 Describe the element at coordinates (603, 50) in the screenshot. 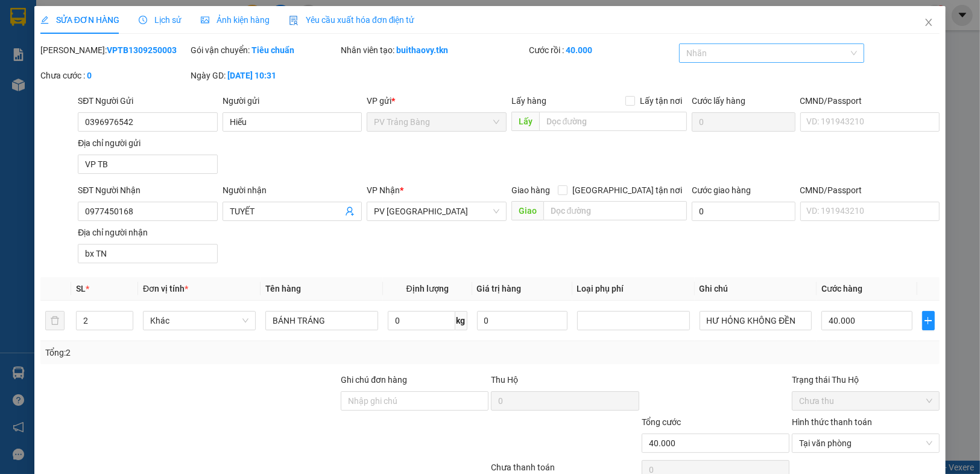

I see `div: Cước rồi :` at that location.